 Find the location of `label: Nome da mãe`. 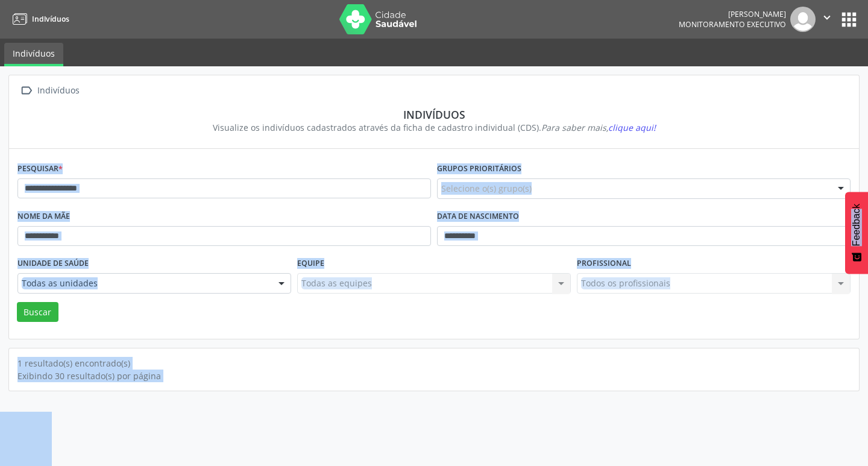

label: Nome da mãe is located at coordinates (43, 216).